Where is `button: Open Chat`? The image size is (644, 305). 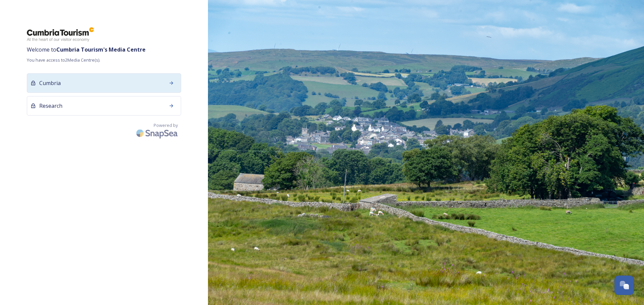
button: Open Chat is located at coordinates (624, 285).